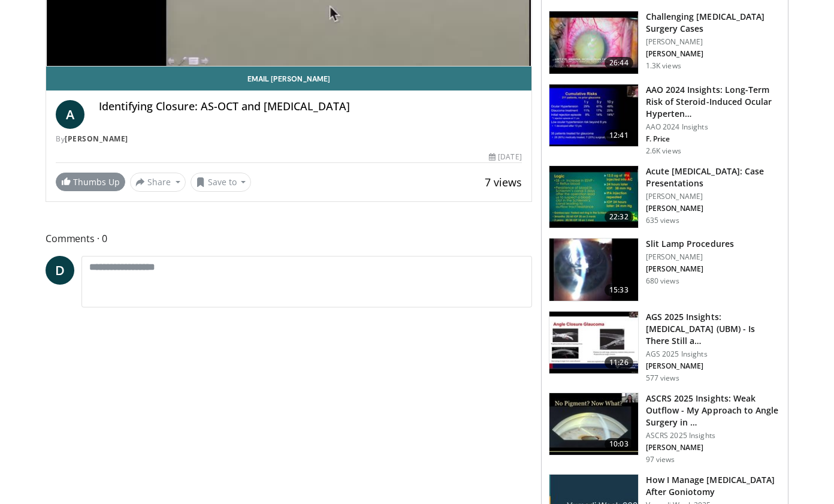  What do you see at coordinates (664, 429) in the screenshot?
I see `a: 10:03 ASCRS 2025 Insights: Weak Outflow - My Approach to Angle Surgery in … ASCRS 2025 Insights [...` at bounding box center [664, 429].